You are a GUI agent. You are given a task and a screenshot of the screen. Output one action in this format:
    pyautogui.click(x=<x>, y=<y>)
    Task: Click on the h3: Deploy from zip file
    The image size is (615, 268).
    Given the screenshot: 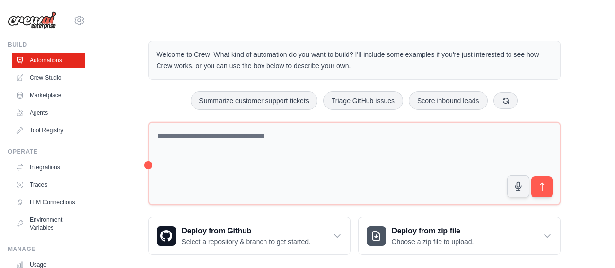 What is the action you would take?
    pyautogui.click(x=433, y=231)
    